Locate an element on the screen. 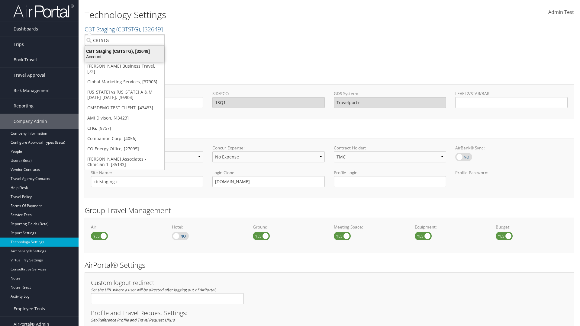  label: Budget: is located at coordinates (532, 227).